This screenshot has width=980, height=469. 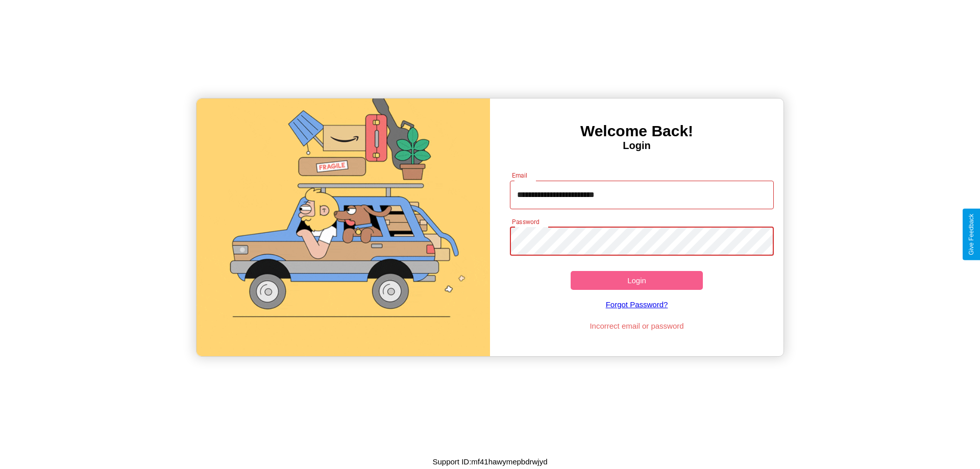 I want to click on label: Password, so click(x=525, y=221).